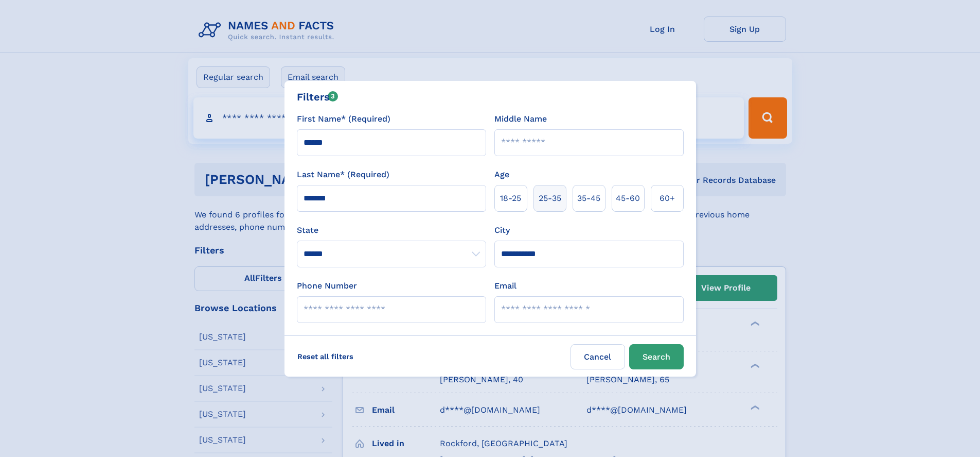 The image size is (980, 457). Describe the element at coordinates (550, 198) in the screenshot. I see `span: 25‑35` at that location.